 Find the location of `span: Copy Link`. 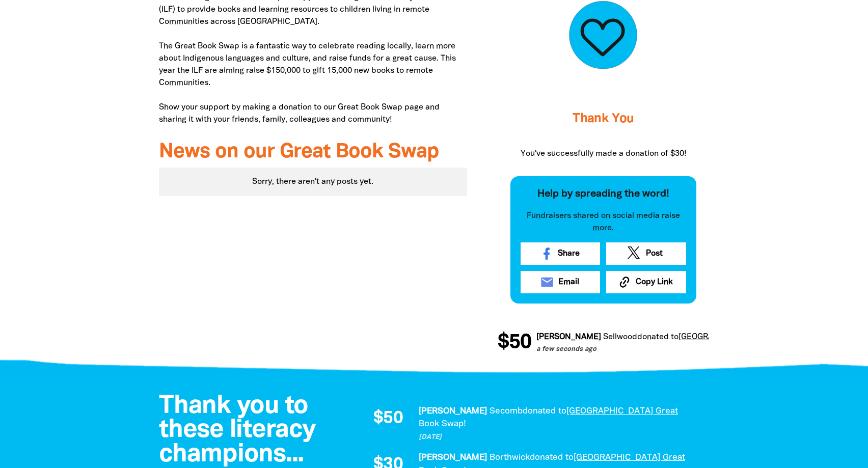

span: Copy Link is located at coordinates (654, 282).